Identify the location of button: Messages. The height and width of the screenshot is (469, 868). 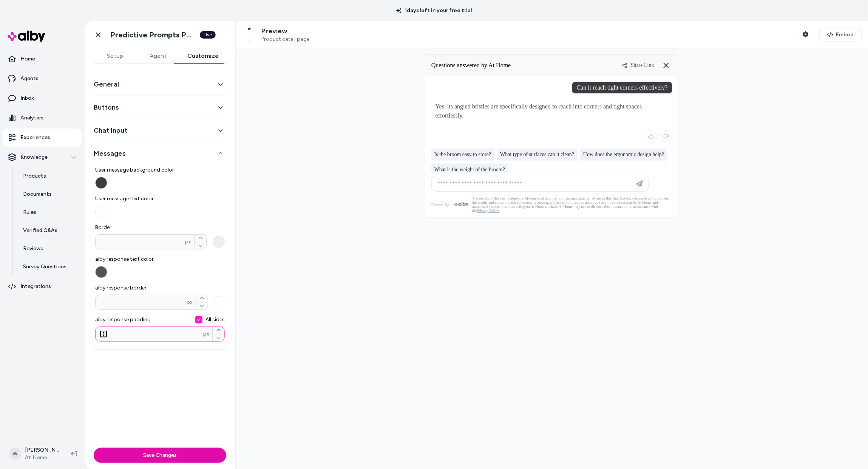
(160, 154).